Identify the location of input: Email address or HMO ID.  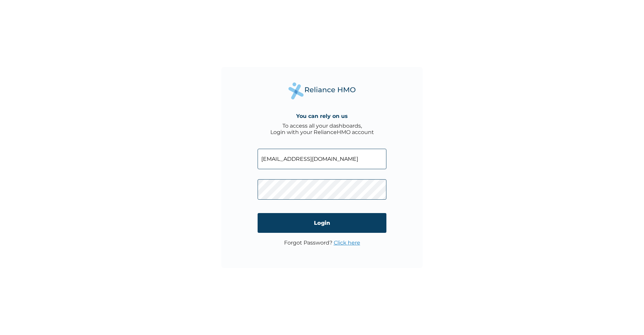
(322, 159).